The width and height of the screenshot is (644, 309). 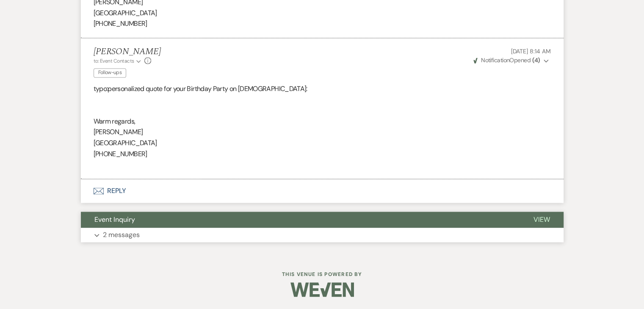 I want to click on p: typo:, so click(x=322, y=89).